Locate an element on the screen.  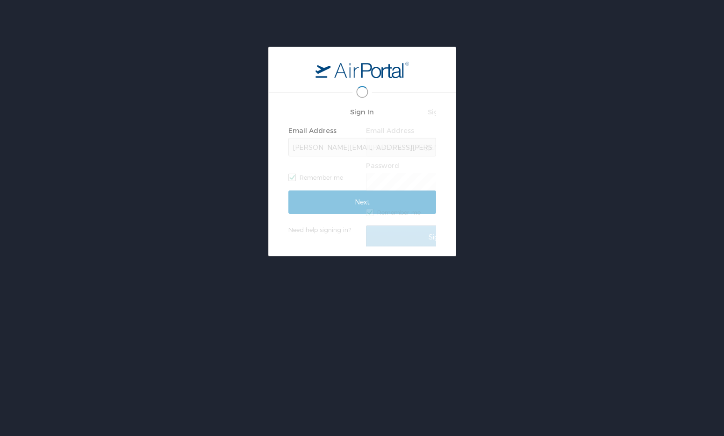
input: Next is located at coordinates (362, 202).